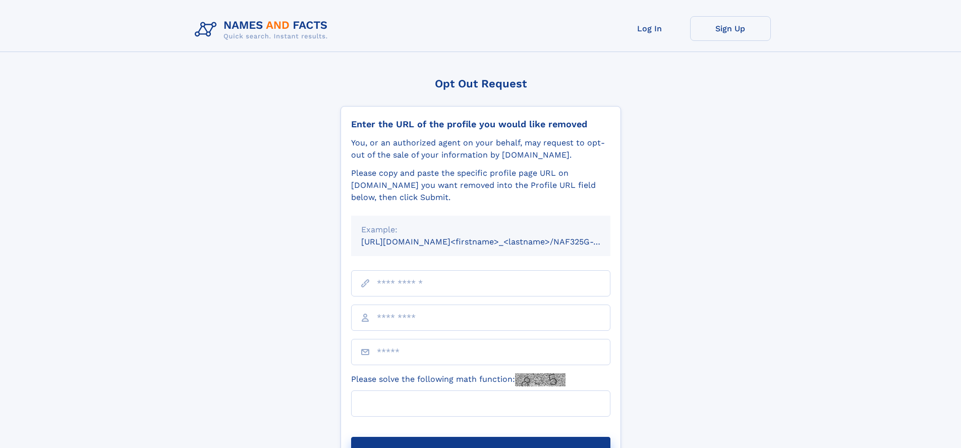 The width and height of the screenshot is (961, 448). I want to click on div: Opt Out Request, so click(481, 83).